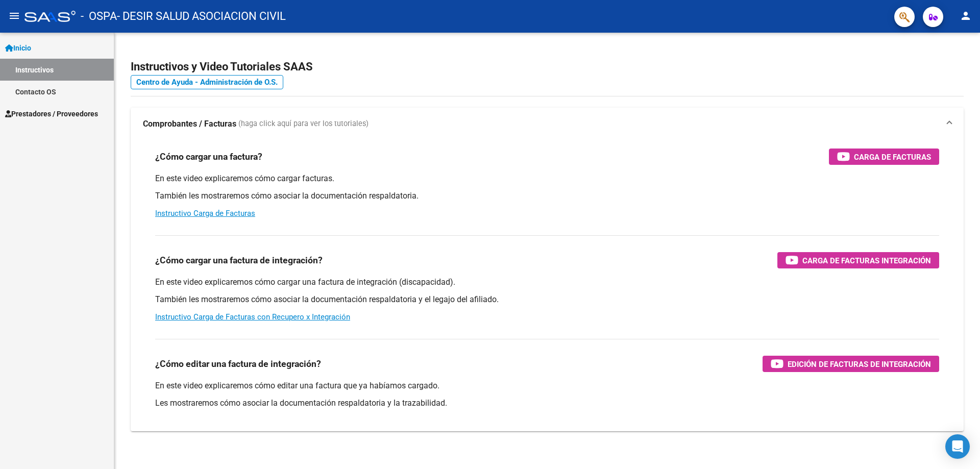  Describe the element at coordinates (966, 16) in the screenshot. I see `mat-icon: person` at that location.